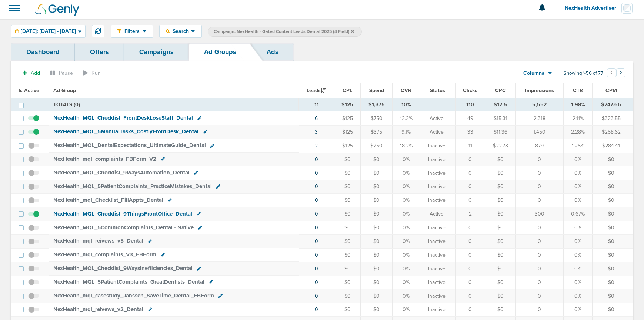  What do you see at coordinates (316, 145) in the screenshot?
I see `a: 2` at bounding box center [316, 145].